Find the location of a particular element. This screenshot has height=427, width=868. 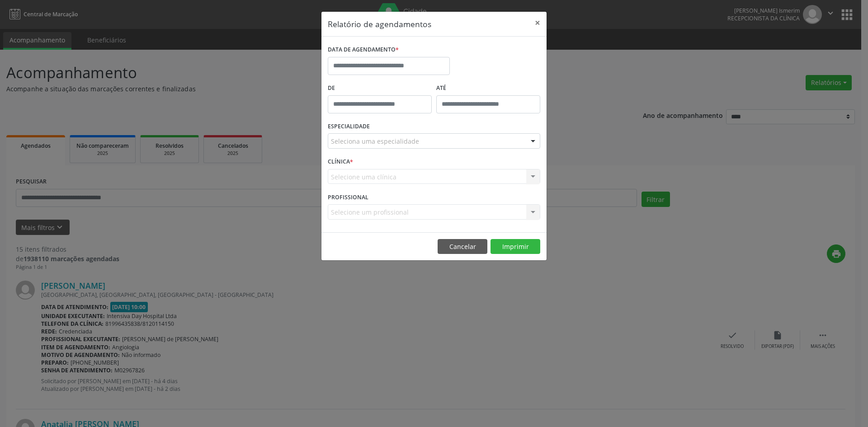

span: Seleciona uma especialidade is located at coordinates (375, 141).